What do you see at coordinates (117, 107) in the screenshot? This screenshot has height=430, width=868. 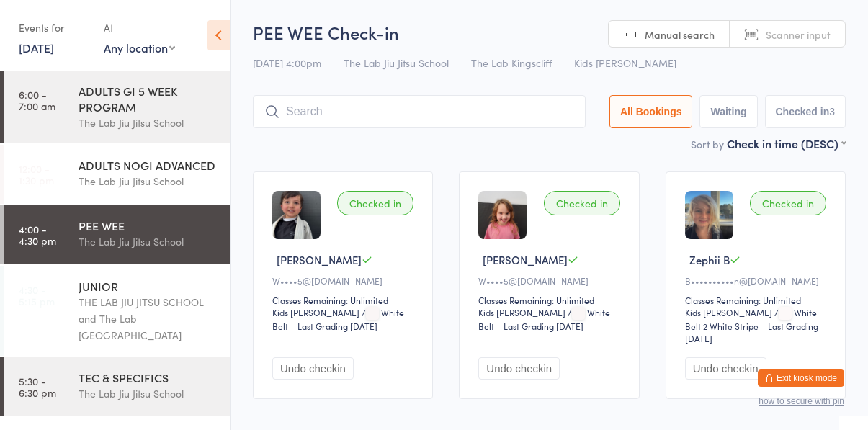 I see `a: 6:00 -7:00 amADULTS GI 5 WEEK PROGRAMThe Lab Jiu Jitsu School` at bounding box center [117, 107].